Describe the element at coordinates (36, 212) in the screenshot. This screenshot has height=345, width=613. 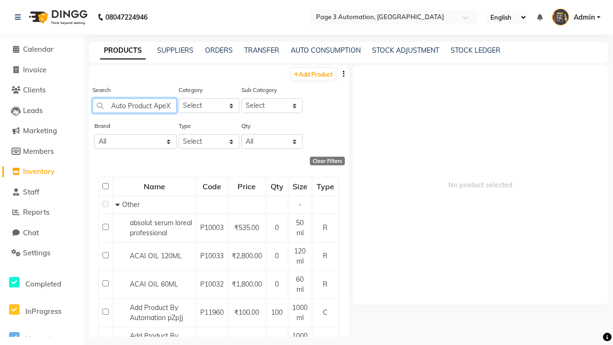
I see `span: Reports` at that location.